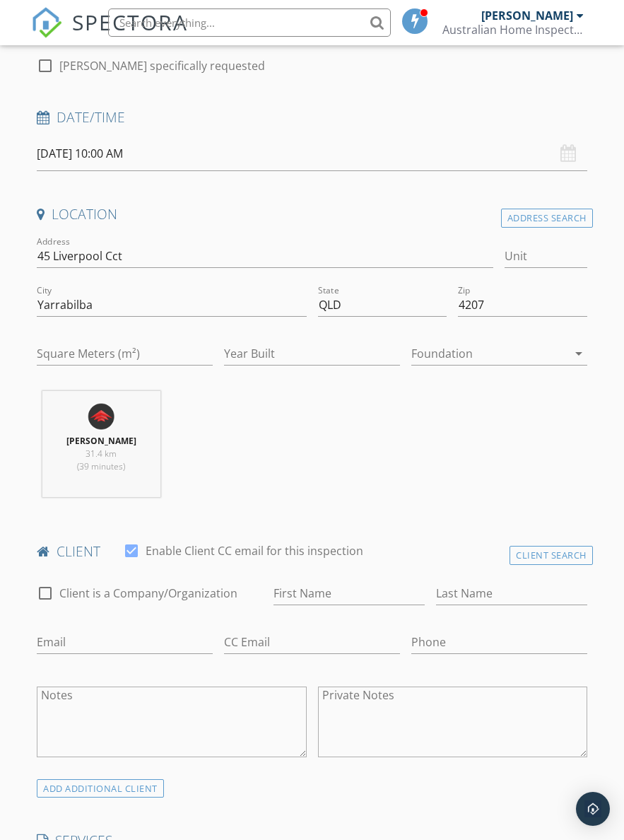 This screenshot has height=840, width=624. I want to click on div: Address Search, so click(547, 217).